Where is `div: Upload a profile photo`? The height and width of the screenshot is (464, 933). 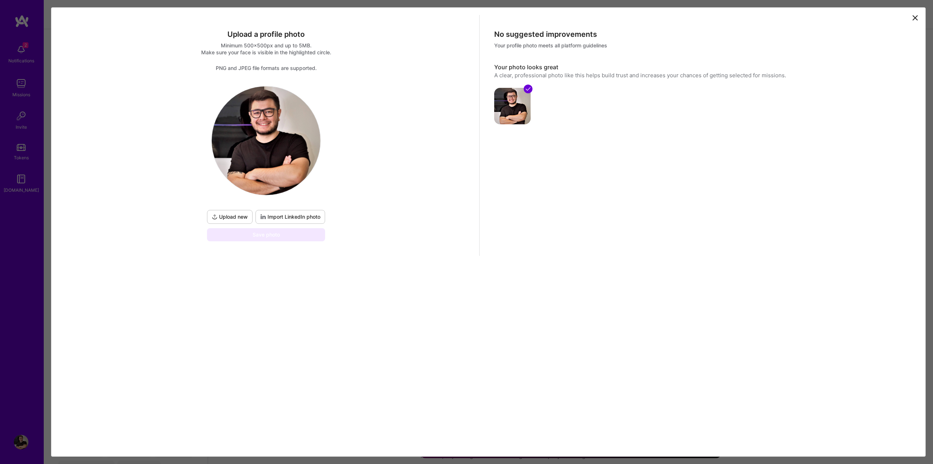 div: Upload a profile photo is located at coordinates (266, 34).